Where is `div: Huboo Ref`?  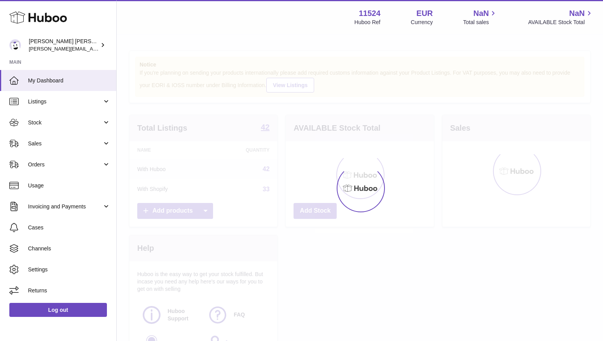
div: Huboo Ref is located at coordinates (367, 22).